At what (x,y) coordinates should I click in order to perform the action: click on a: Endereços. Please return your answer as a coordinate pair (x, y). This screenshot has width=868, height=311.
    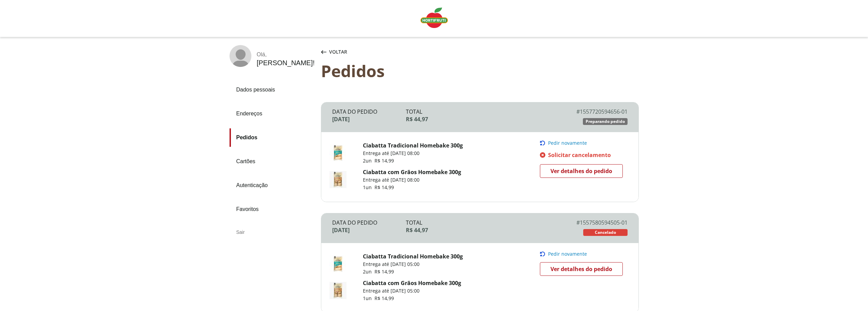
    Looking at the image, I should click on (273, 114).